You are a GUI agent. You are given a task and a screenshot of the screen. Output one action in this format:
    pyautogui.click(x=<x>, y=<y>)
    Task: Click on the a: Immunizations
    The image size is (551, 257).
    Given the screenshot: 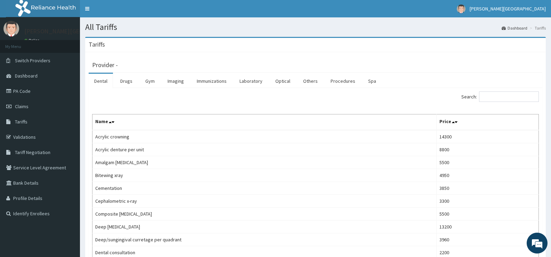 What is the action you would take?
    pyautogui.click(x=212, y=81)
    